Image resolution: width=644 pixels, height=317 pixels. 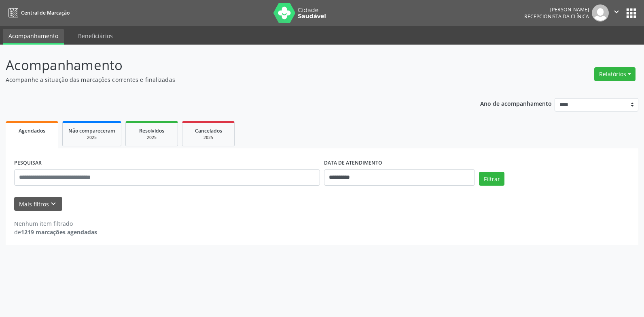 I want to click on a: Central de Marcação, so click(x=38, y=12).